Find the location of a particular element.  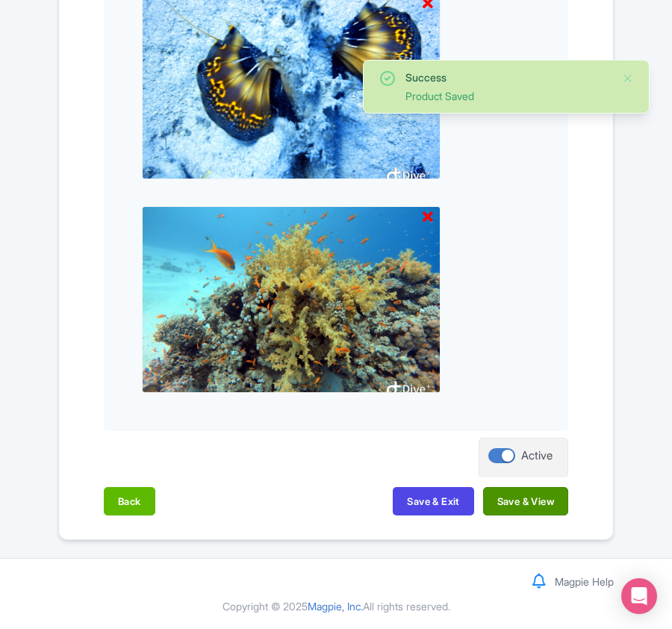

div: Copyright © 2025 All rights reserved. is located at coordinates (336, 605).